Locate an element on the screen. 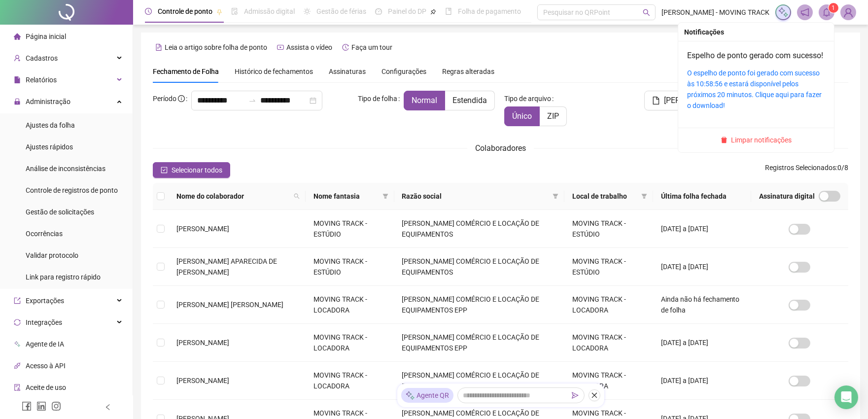  span: close is located at coordinates (595, 395).